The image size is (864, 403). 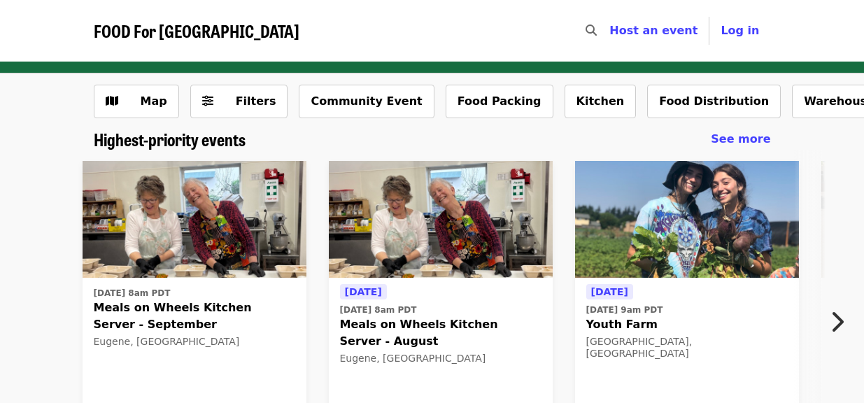 What do you see at coordinates (601, 101) in the screenshot?
I see `button: Kitchen` at bounding box center [601, 101].